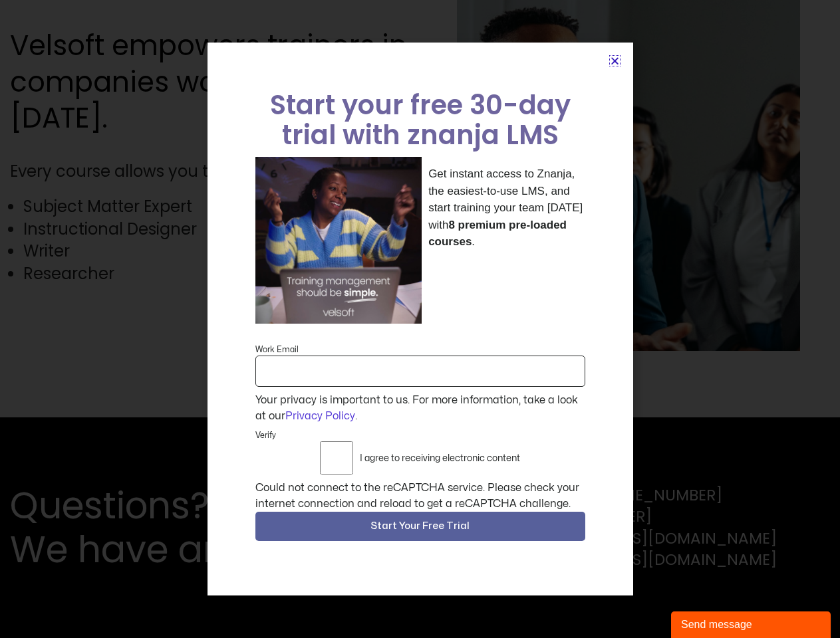  Describe the element at coordinates (339, 240) in the screenshot. I see `img: a woman sitting at her laptop dancing` at that location.